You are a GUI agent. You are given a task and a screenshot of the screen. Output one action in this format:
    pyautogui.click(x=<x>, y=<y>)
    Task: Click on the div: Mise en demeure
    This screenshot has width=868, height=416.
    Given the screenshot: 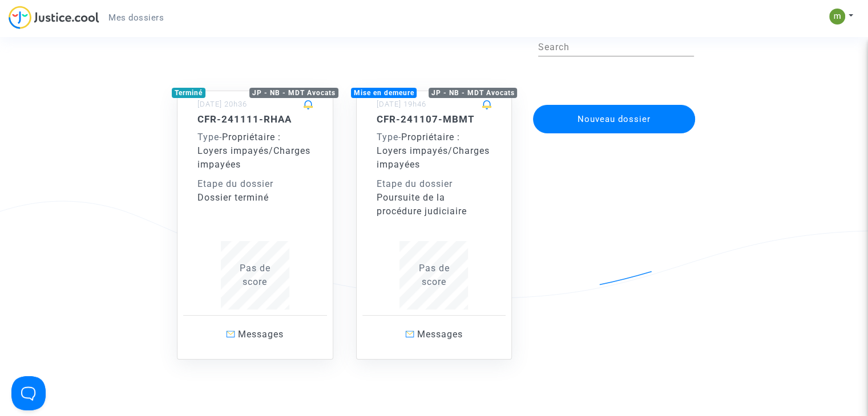 What is the action you would take?
    pyautogui.click(x=384, y=93)
    